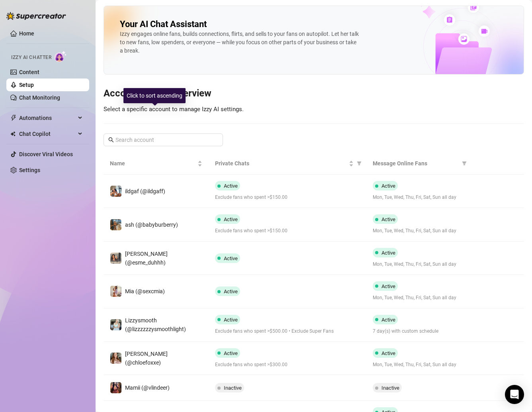  Describe the element at coordinates (156, 163) in the screenshot. I see `th: Name` at that location.